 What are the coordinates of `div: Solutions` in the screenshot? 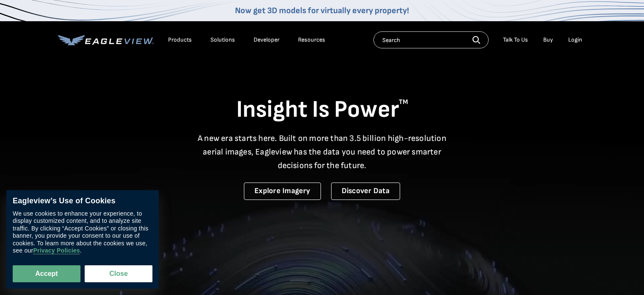 It's located at (223, 40).